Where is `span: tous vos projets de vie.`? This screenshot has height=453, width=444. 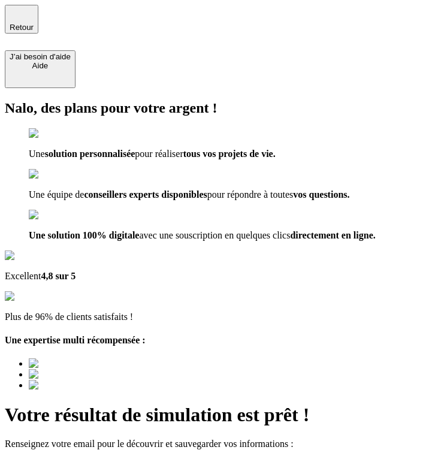
span: tous vos projets de vie. is located at coordinates (229, 153).